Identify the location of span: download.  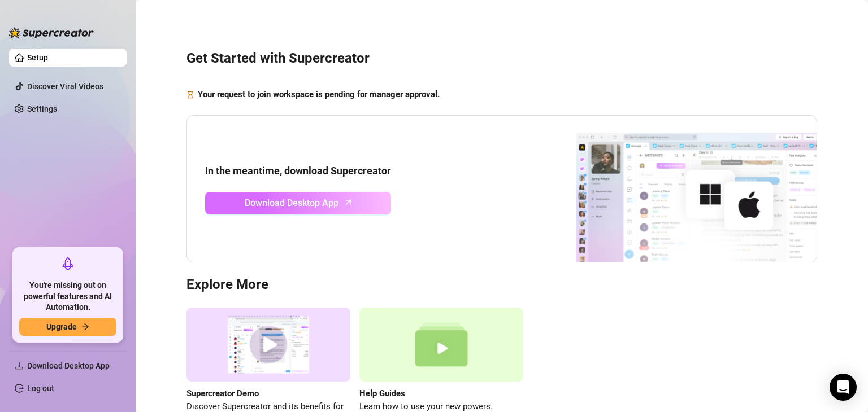
(19, 366).